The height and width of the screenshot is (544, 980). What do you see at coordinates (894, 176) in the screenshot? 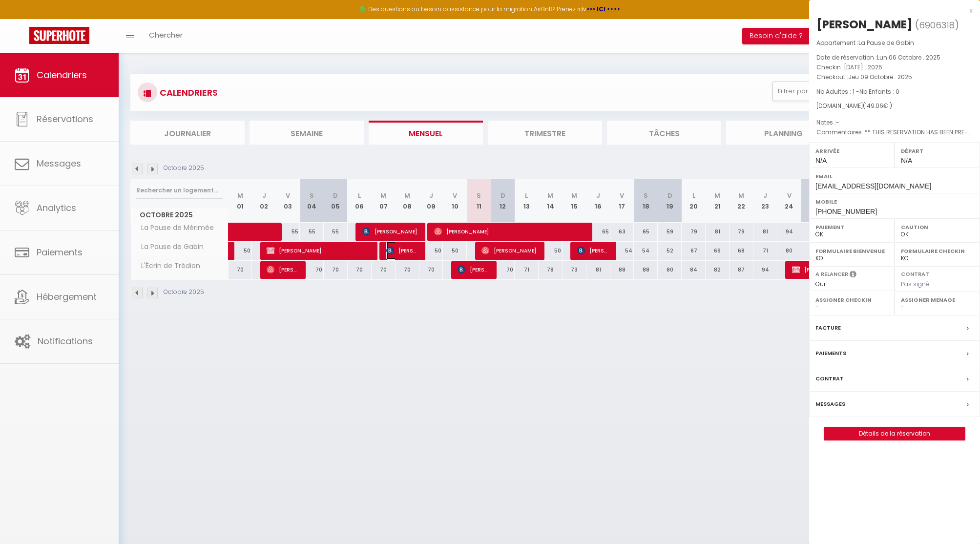
I see `label: Email` at bounding box center [894, 176].